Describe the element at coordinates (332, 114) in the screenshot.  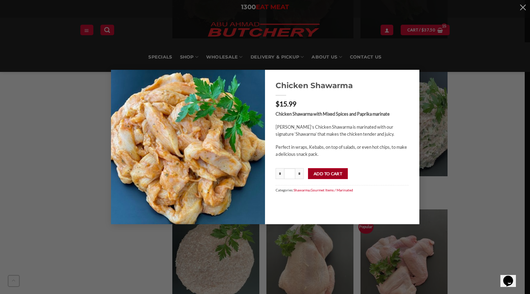
I see `strong: Chicken Shawarma with Mixed Spices and Paprika marinate` at that location.